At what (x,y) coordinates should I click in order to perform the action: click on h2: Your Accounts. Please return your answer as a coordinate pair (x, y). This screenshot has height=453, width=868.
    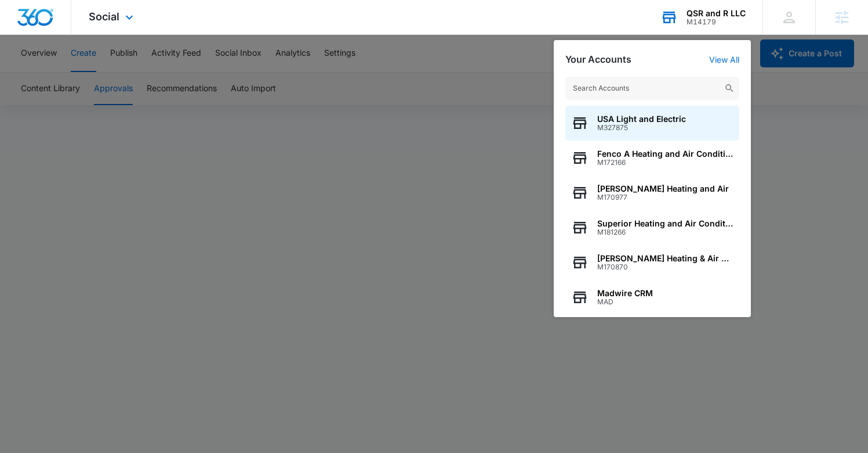
    Looking at the image, I should click on (598, 59).